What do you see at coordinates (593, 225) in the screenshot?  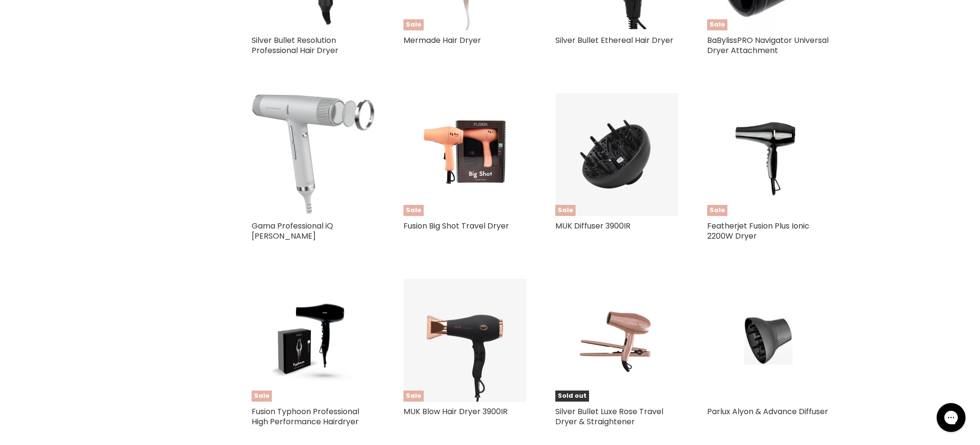 I see `a: MUK Diffuser 3900IR` at bounding box center [593, 225].